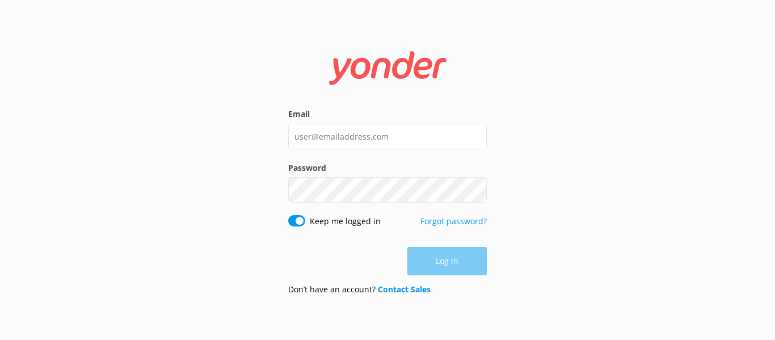 The width and height of the screenshot is (775, 340). What do you see at coordinates (359, 289) in the screenshot?
I see `p: Don’t have an account?` at bounding box center [359, 289].